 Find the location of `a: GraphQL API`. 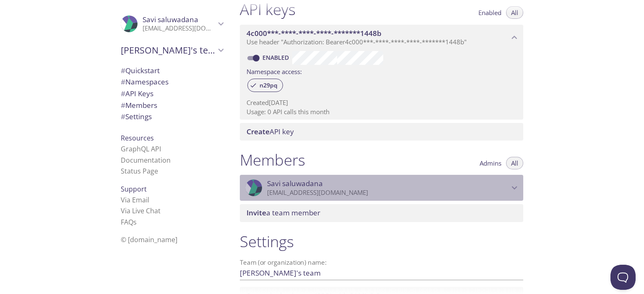

a: GraphQL API is located at coordinates (141, 149).